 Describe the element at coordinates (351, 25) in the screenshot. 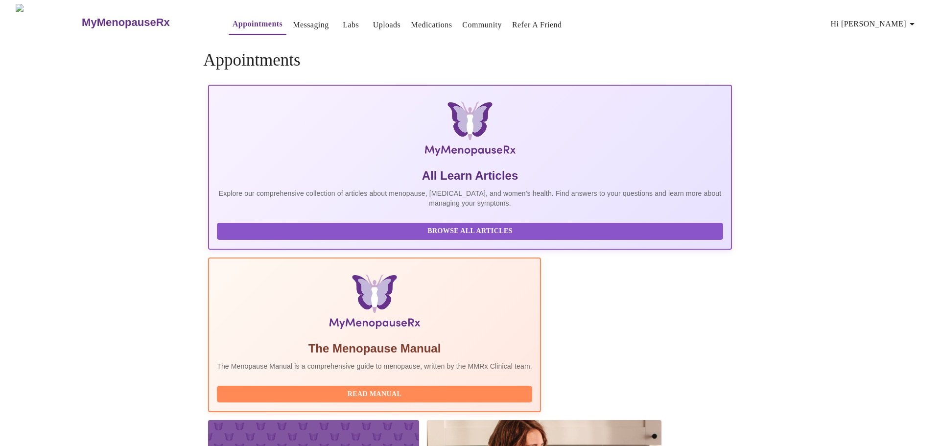

I see `a: Labs` at that location.